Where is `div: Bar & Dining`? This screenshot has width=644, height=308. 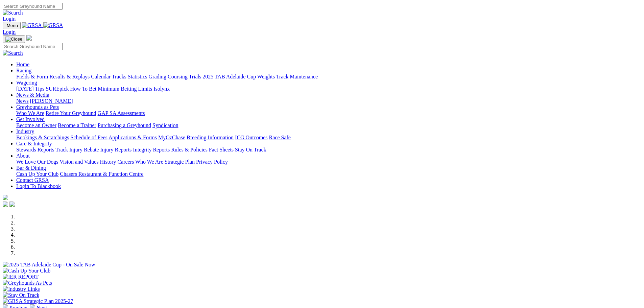 div: Bar & Dining is located at coordinates (329, 174).